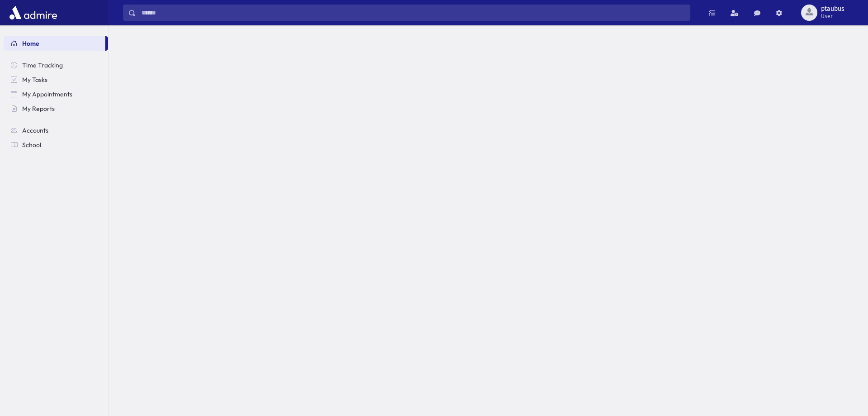 The height and width of the screenshot is (416, 868). Describe the element at coordinates (56, 65) in the screenshot. I see `a: Time Tracking` at that location.